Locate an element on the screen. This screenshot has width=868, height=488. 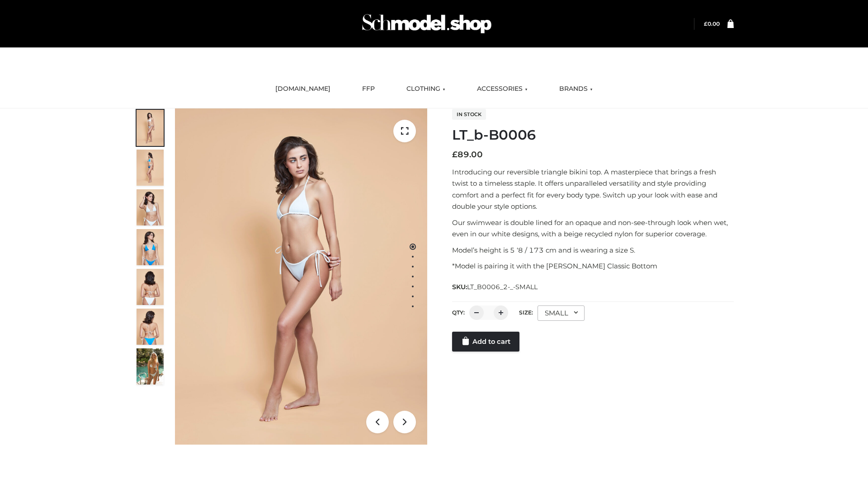
img: ArielClassicBikiniTop_CloudNine_AzureSky_OW114ECO_2-scaled.jpg is located at coordinates (150, 168).